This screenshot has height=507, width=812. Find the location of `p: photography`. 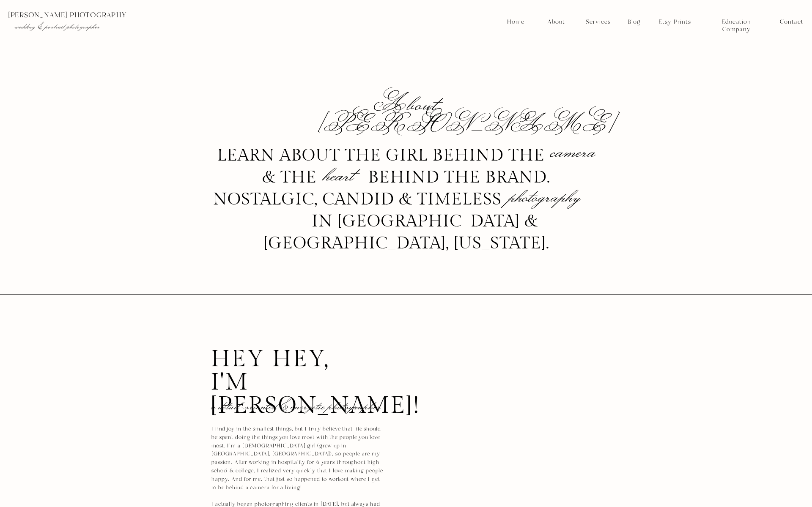

p: photography is located at coordinates (544, 196).